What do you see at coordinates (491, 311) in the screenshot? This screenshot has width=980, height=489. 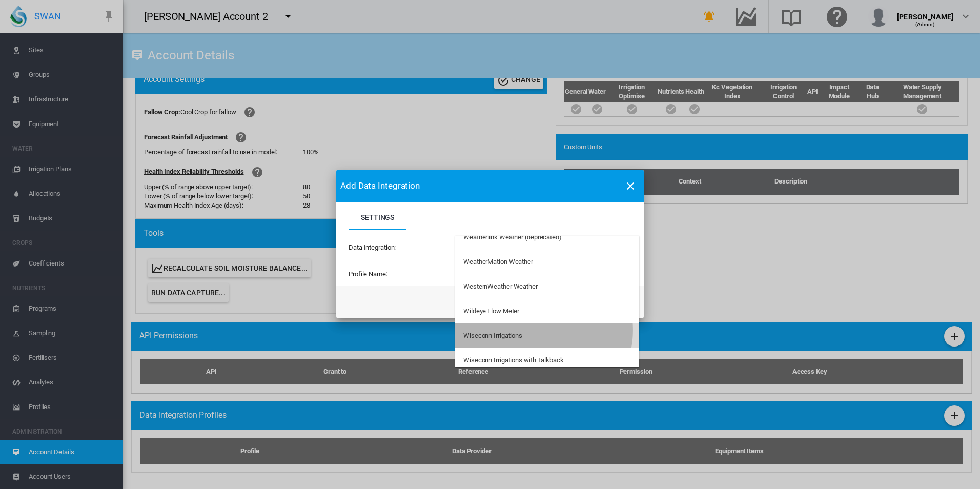 I see `div: Wildeye Flow Meter` at bounding box center [491, 311].